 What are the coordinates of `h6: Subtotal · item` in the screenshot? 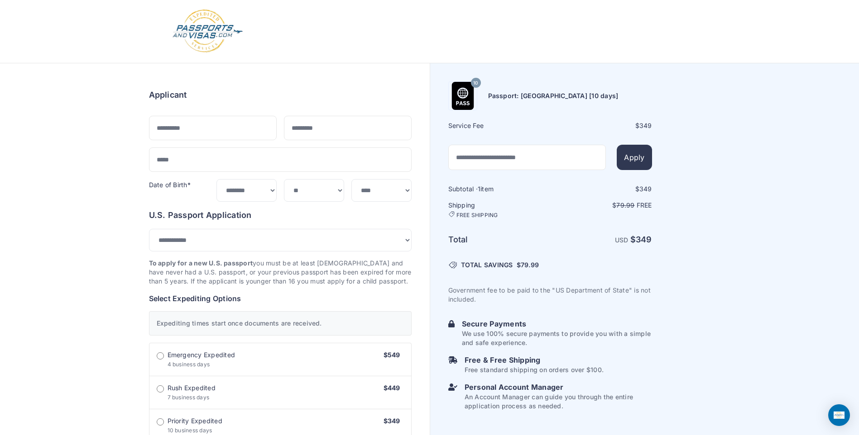 It's located at (498, 189).